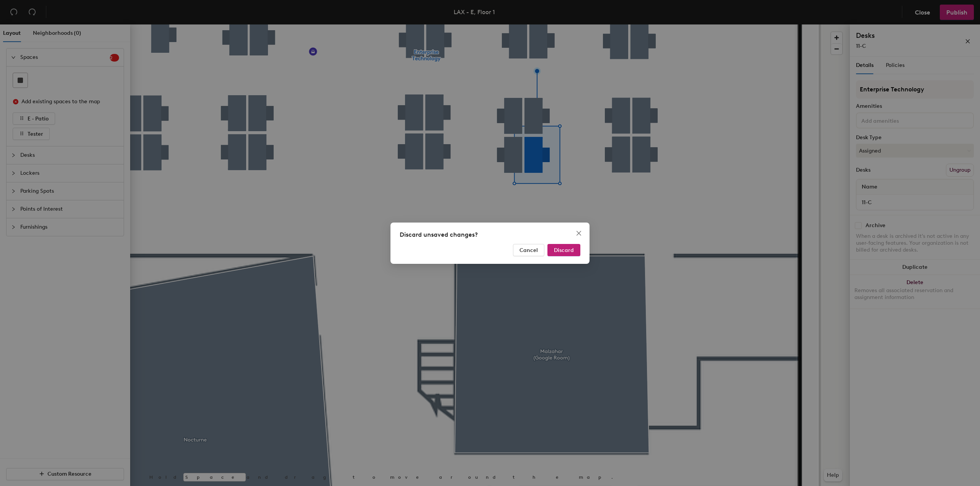 This screenshot has width=980, height=486. What do you see at coordinates (490, 235) in the screenshot?
I see `div: Discard unsaved changes?` at bounding box center [490, 235].